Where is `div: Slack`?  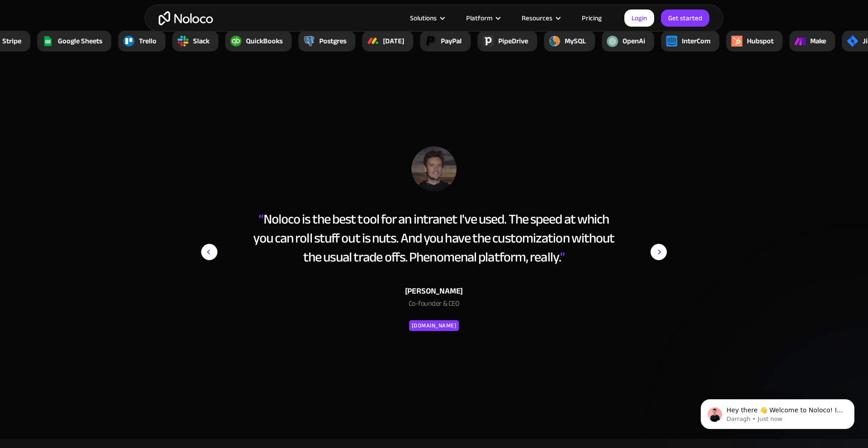
div: Slack is located at coordinates (201, 41).